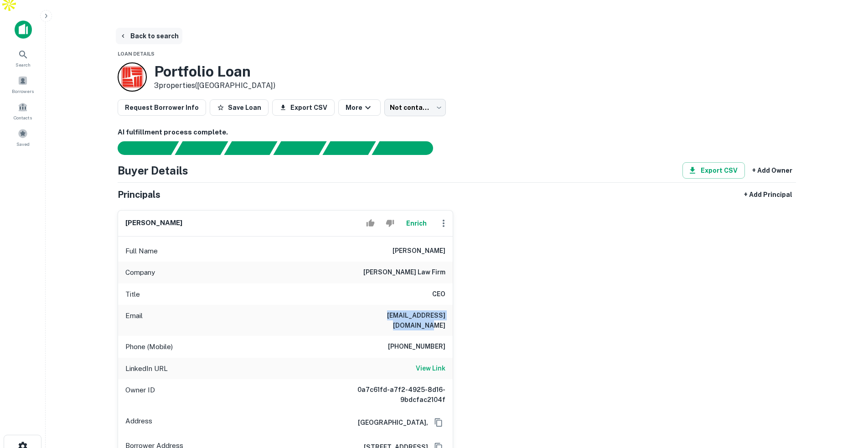 This screenshot has height=448, width=868. Describe the element at coordinates (768, 194) in the screenshot. I see `button: + Add Principal` at that location.